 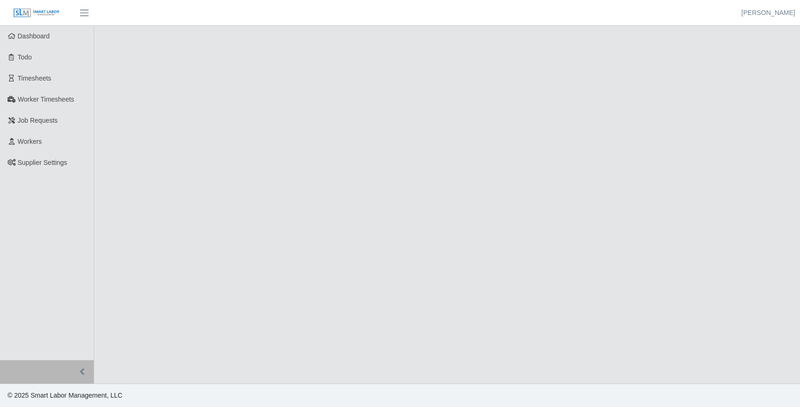 I want to click on span: Workers, so click(x=30, y=142).